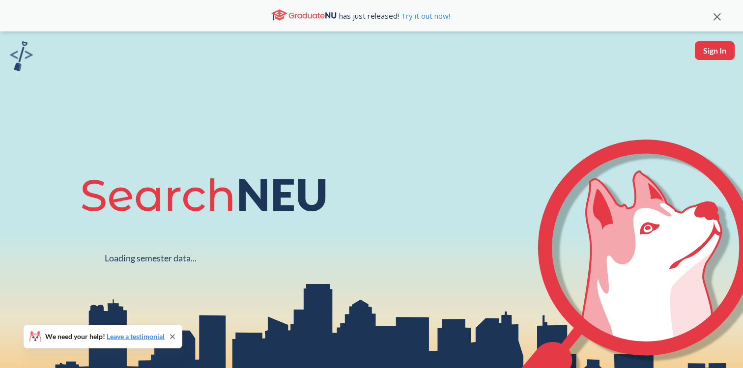 Image resolution: width=743 pixels, height=368 pixels. I want to click on img: sandbox logo, so click(21, 56).